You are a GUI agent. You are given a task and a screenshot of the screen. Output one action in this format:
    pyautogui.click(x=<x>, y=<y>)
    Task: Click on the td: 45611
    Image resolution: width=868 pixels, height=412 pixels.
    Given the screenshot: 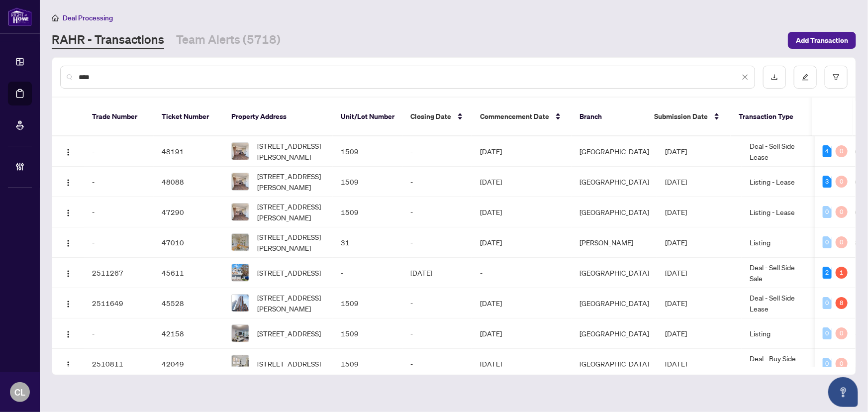 What is the action you would take?
    pyautogui.click(x=188, y=273)
    